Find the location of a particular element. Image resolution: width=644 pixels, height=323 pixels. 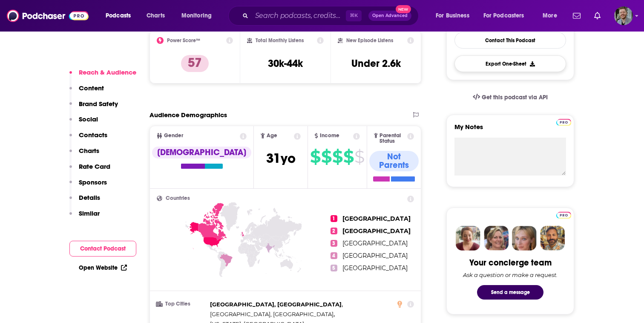

a: Get this podcast via API is located at coordinates (510, 97).